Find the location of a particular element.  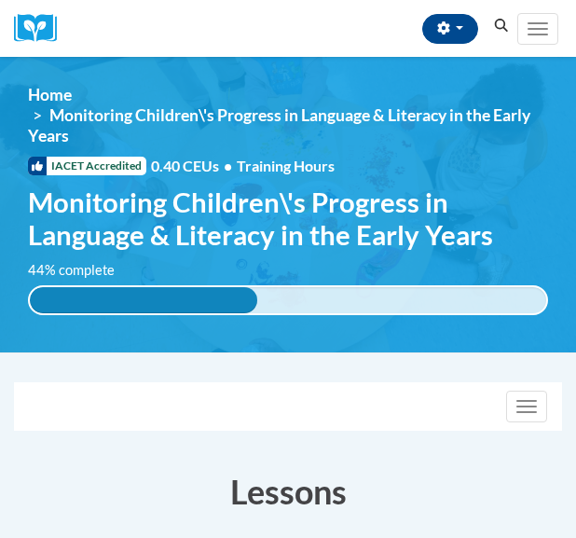

span: IACET Accredited is located at coordinates (87, 166).